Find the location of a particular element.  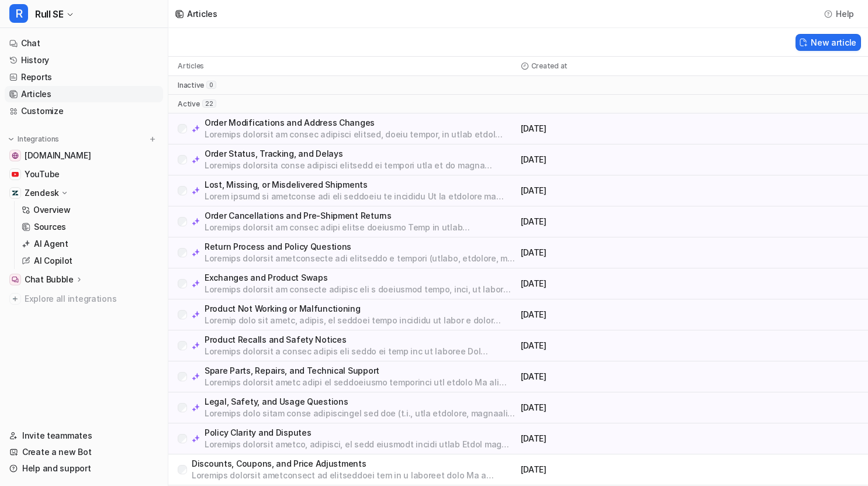

p: Articles is located at coordinates (191, 66).